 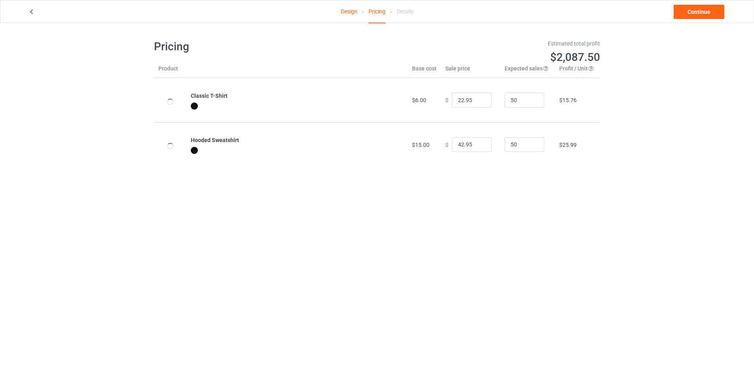 I want to click on th: Expected sales, so click(x=528, y=71).